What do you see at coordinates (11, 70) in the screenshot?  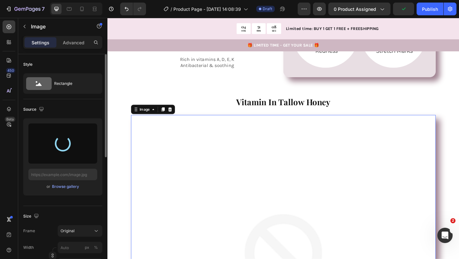 I see `div: 450` at bounding box center [11, 70].